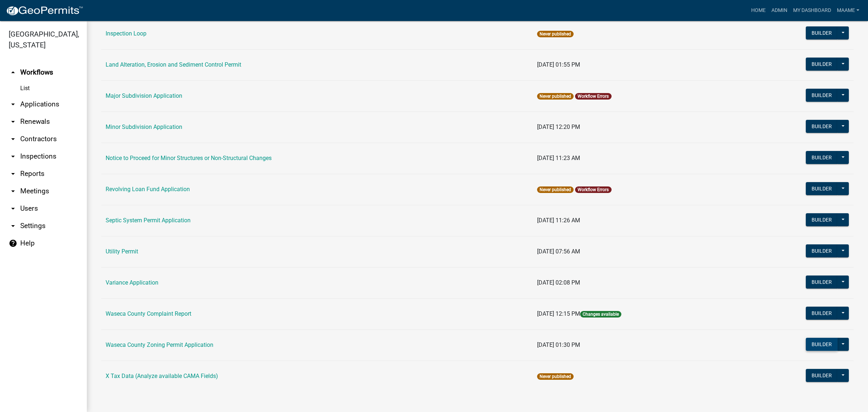  Describe the element at coordinates (126, 33) in the screenshot. I see `a: Inspection Loop` at that location.